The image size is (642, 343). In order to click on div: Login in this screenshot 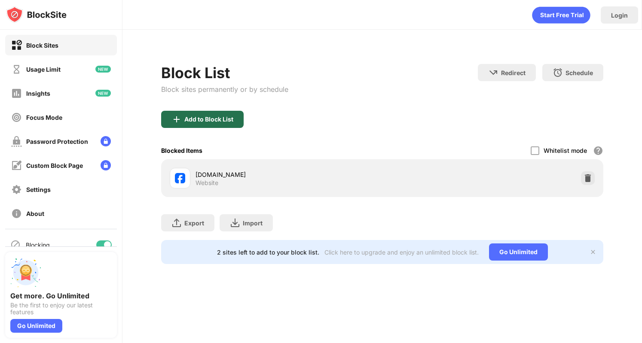, I will do `click(619, 15)`.